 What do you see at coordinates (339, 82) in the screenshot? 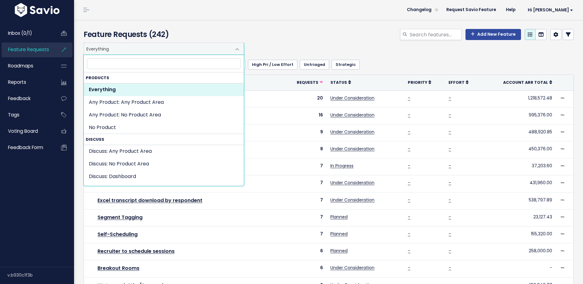
I see `span: Status` at bounding box center [339, 82].